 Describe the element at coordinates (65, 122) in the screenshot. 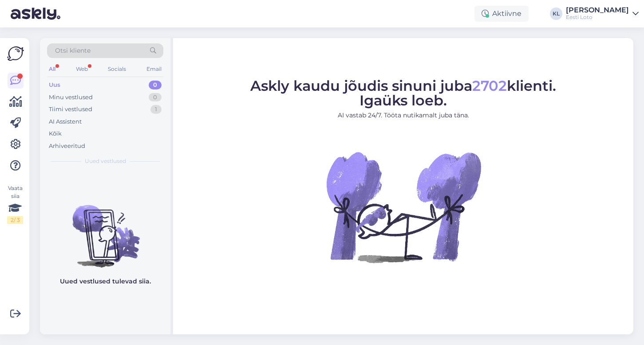

I see `div: AI Assistent` at that location.